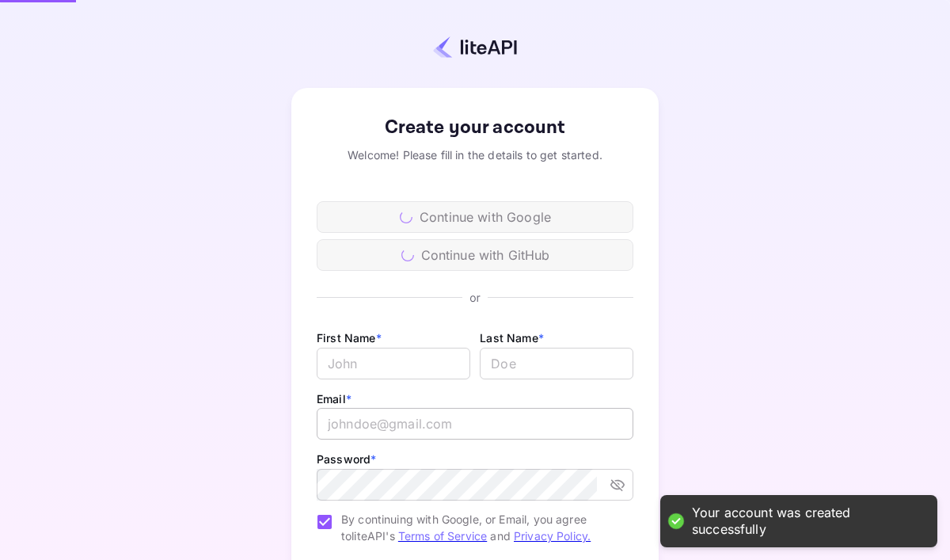  Describe the element at coordinates (618, 485) in the screenshot. I see `button: toggle password visibility` at that location.